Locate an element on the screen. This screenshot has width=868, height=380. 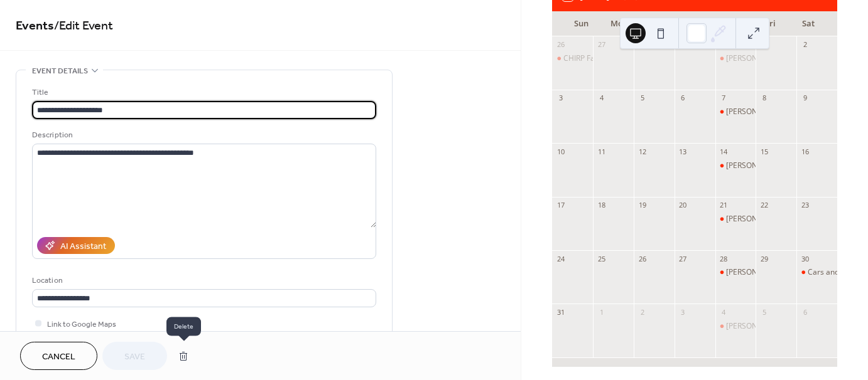
div: Sat is located at coordinates (809, 24).